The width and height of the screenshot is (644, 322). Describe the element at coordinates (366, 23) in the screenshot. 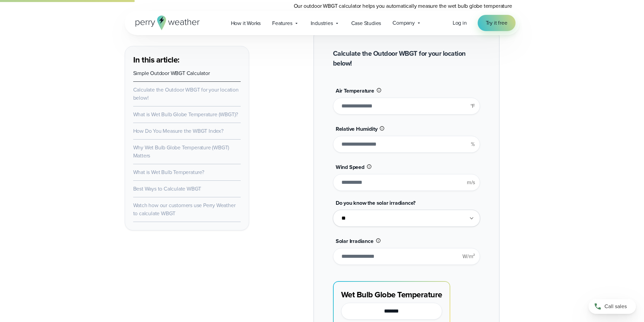

I see `a: Case Studies` at that location.